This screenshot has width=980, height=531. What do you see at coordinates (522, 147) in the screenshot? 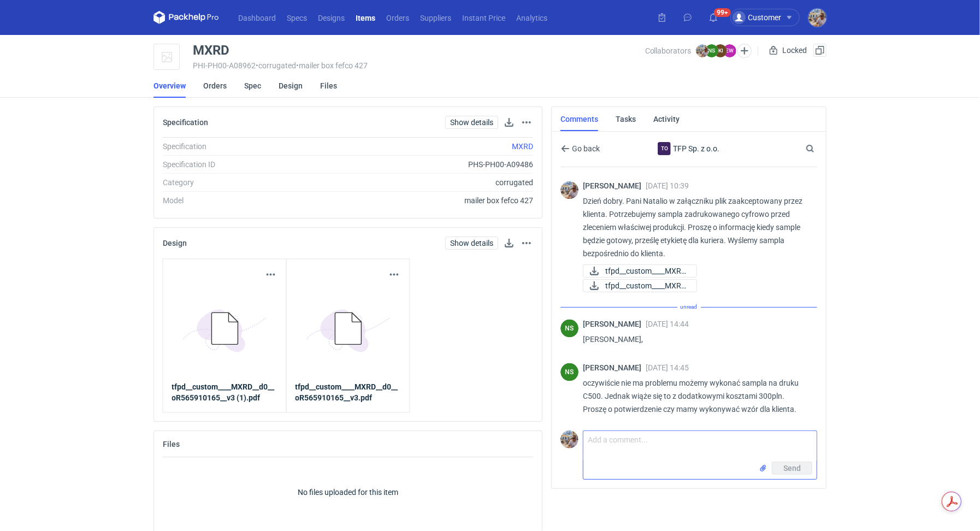
I see `a: MXRD` at bounding box center [522, 147].